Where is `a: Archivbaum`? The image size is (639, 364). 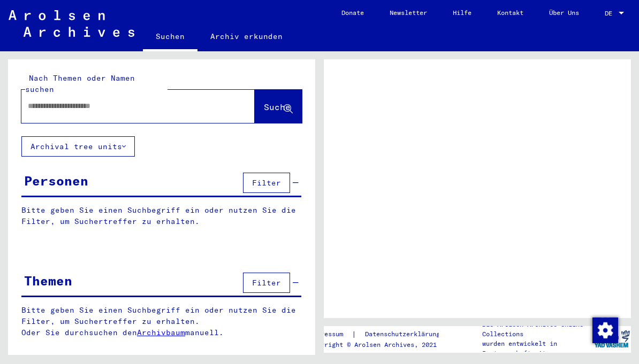
a: Archivbaum is located at coordinates (161, 333).